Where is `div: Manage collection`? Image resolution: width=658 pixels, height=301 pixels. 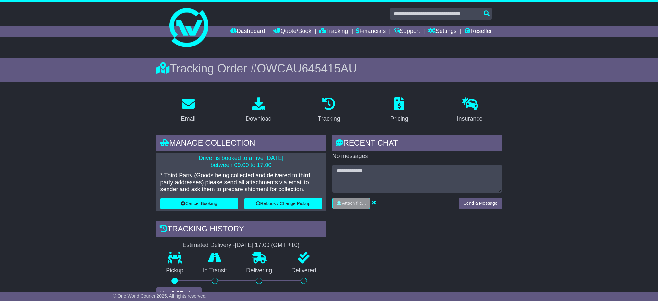 div: Manage collection is located at coordinates (241, 144).